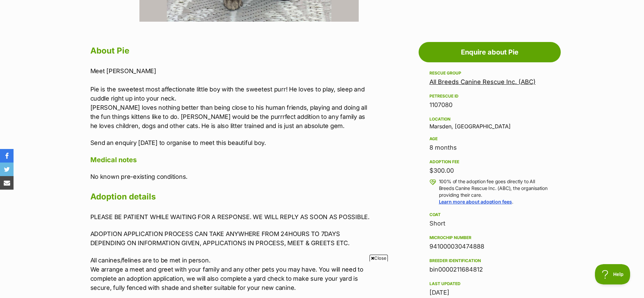 The width and height of the screenshot is (644, 298). What do you see at coordinates (230, 51) in the screenshot?
I see `h2: About Pie` at bounding box center [230, 51].